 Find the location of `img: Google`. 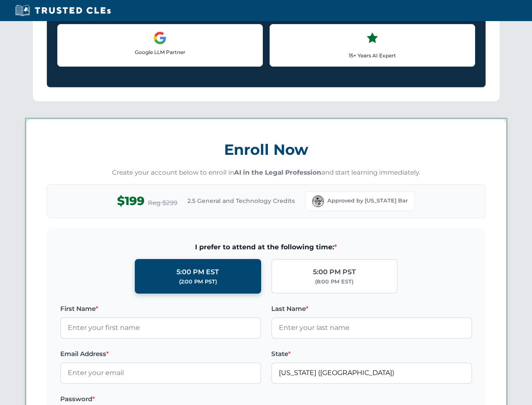

img: Google is located at coordinates (160, 38).